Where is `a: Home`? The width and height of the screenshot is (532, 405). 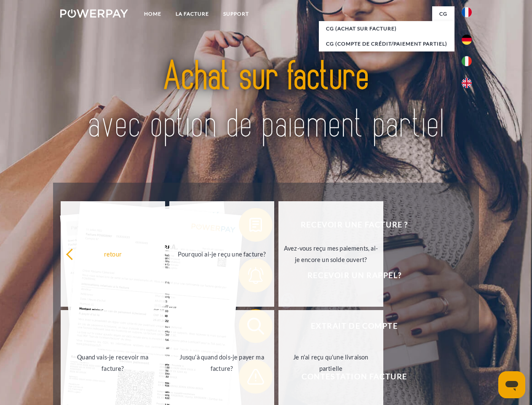
a: Home is located at coordinates (152, 14).